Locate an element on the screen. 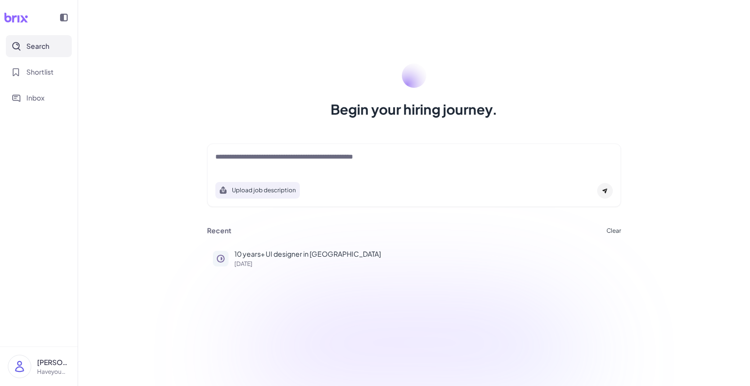 This screenshot has width=750, height=386. img: user_logo.png is located at coordinates (20, 367).